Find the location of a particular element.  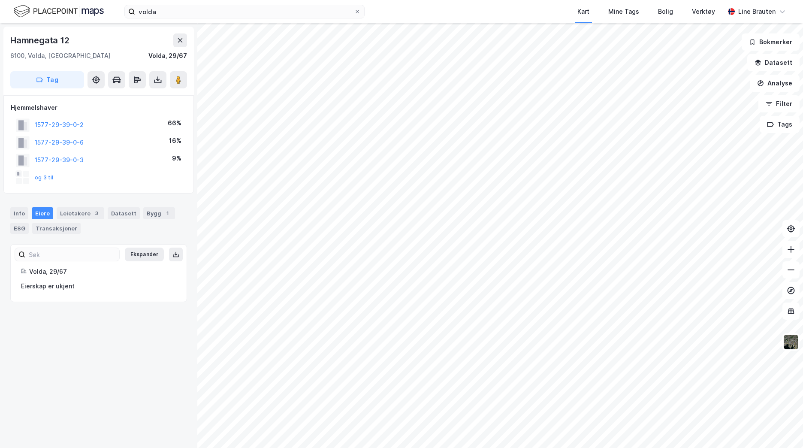

button: Ekspander is located at coordinates (144, 254).